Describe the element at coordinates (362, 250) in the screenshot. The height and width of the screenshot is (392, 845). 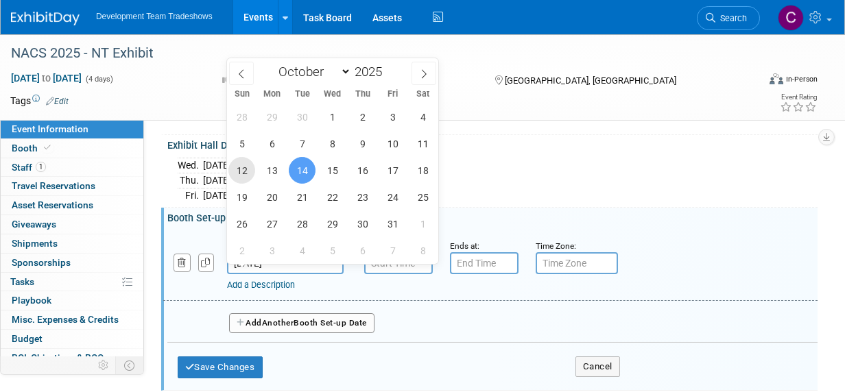
I see `span: November 6, 2025` at that location.